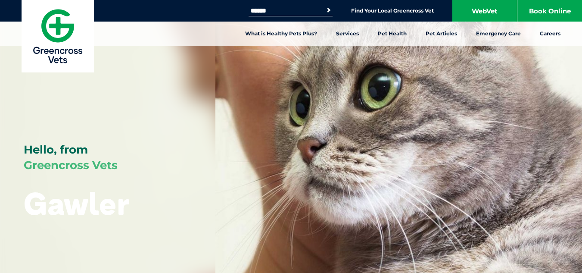 This screenshot has height=273, width=582. I want to click on a: Pet Health, so click(392, 34).